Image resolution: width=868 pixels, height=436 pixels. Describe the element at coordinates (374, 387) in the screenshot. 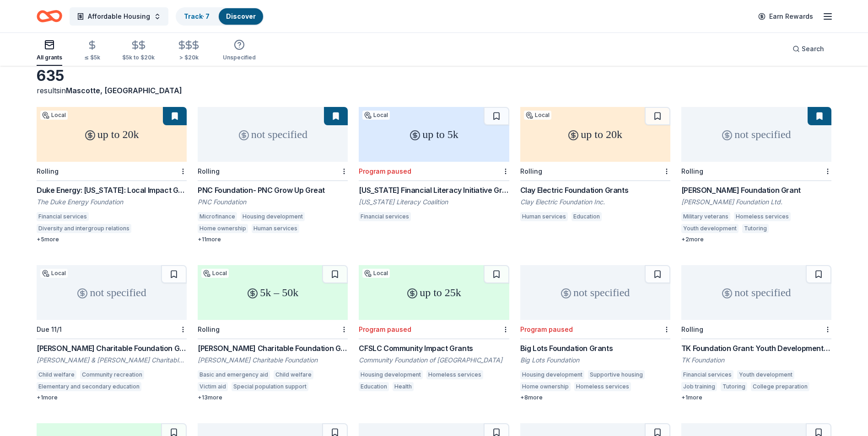

I see `div: Education` at that location.